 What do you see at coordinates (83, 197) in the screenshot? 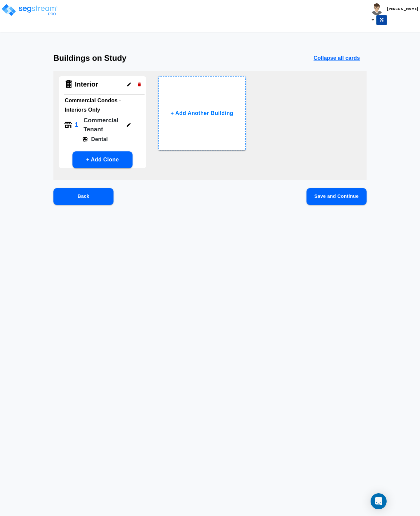
I see `button: Back` at bounding box center [83, 197].